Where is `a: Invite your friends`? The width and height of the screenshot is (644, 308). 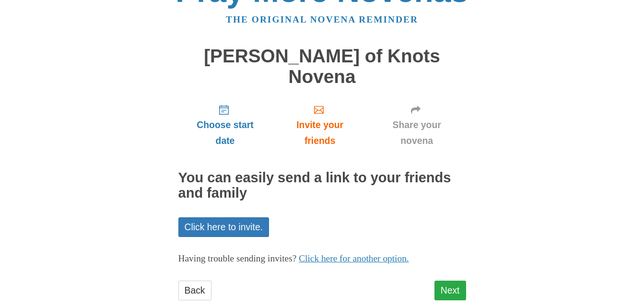 a: Invite your friends is located at coordinates (319, 125).